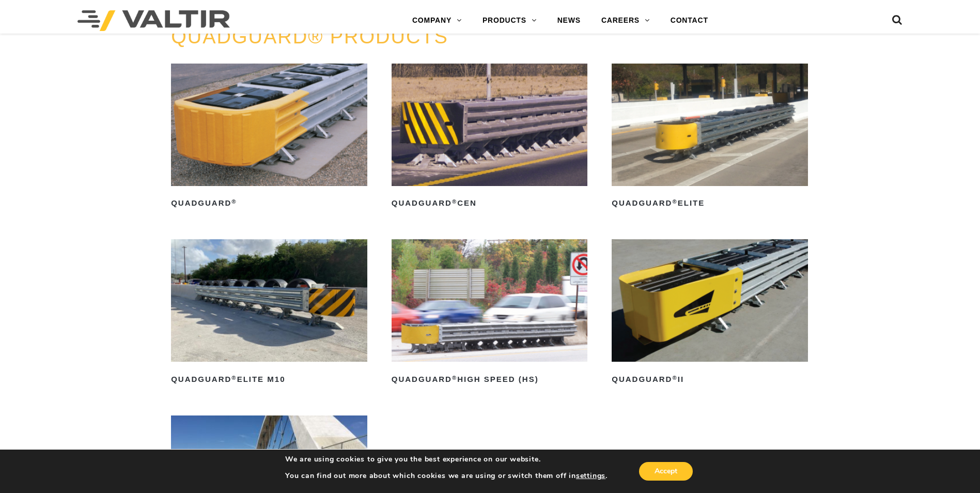 This screenshot has width=980, height=493. What do you see at coordinates (269, 313) in the screenshot?
I see `a: QuadGuard®Elite M10` at bounding box center [269, 313].